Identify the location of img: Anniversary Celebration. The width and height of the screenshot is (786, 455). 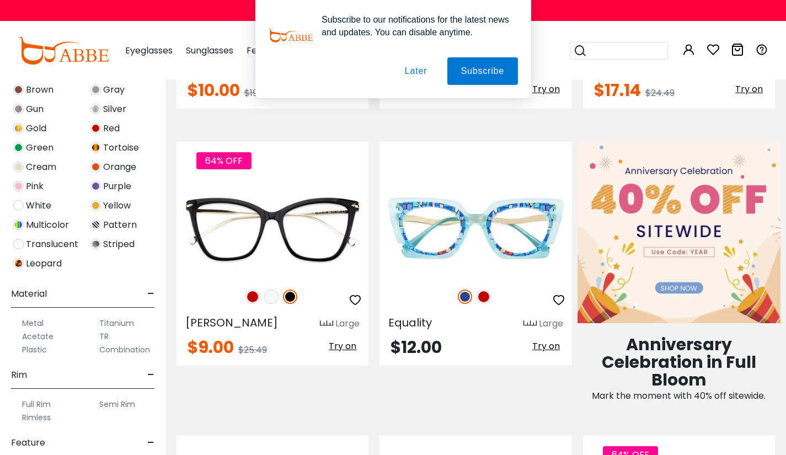
(679, 232).